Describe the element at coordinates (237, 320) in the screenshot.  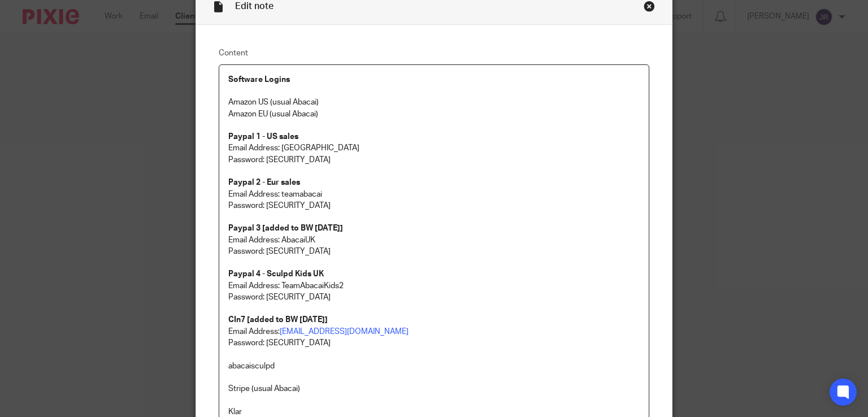
I see `strong: CIn7` at that location.